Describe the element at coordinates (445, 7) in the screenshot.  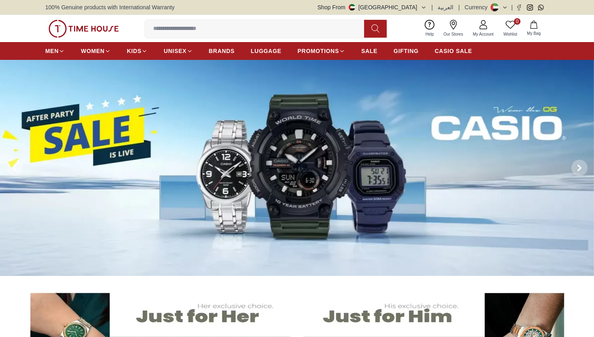
I see `span: العربية` at that location.